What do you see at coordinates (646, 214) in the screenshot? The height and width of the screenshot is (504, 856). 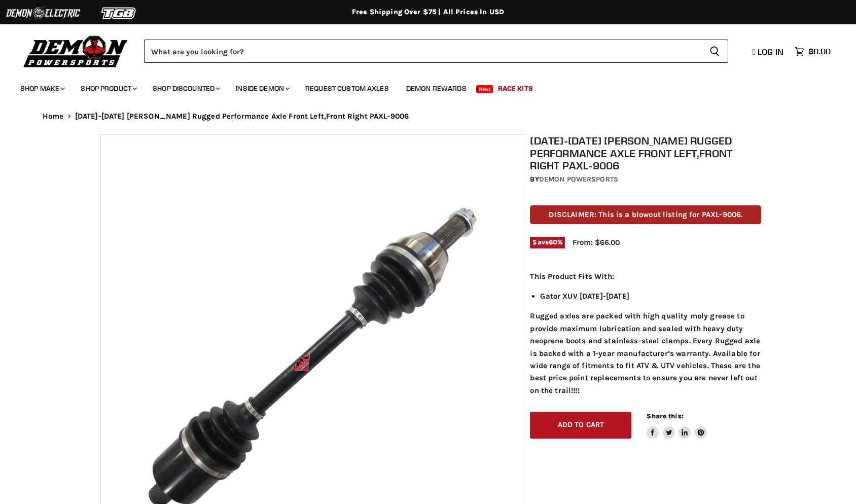 I see `p: DISCLAIMER: This is a blowout listing for PAXL-9006.` at bounding box center [646, 214].